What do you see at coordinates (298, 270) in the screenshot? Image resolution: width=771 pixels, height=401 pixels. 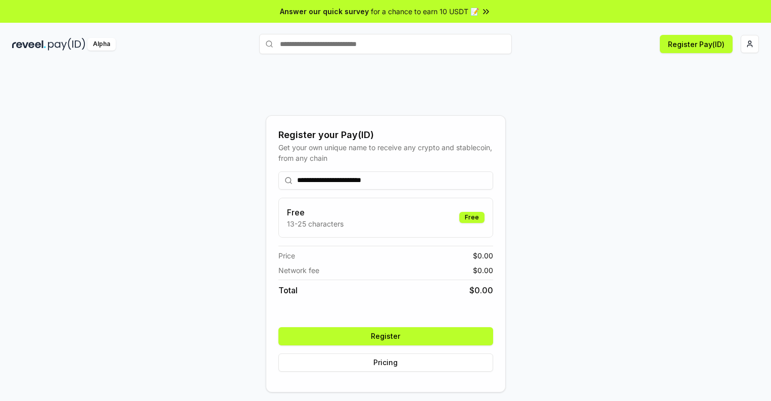 I see `span: Network fee` at bounding box center [298, 270].